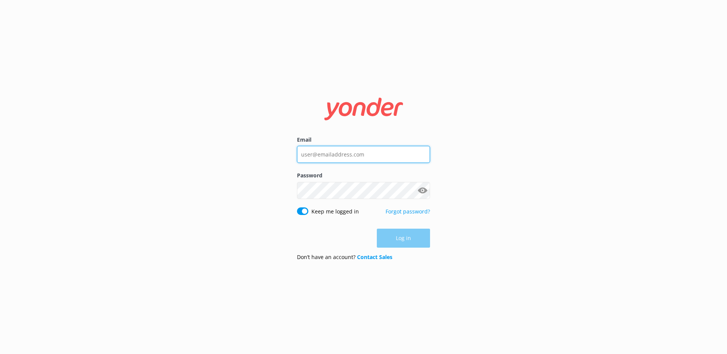 The height and width of the screenshot is (354, 727). What do you see at coordinates (363, 176) in the screenshot?
I see `label: Password` at bounding box center [363, 176].